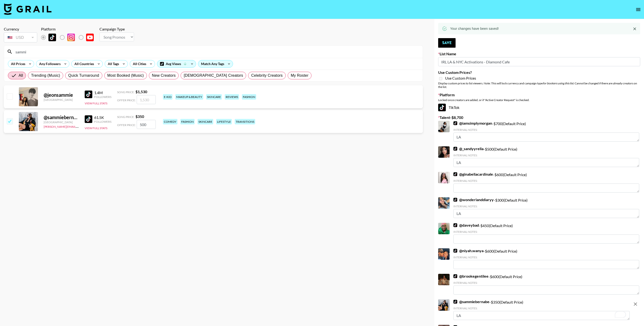 The width and height of the screenshot is (644, 326). What do you see at coordinates (546, 208) in the screenshot?
I see `div: - $ 300 (Default Price)` at bounding box center [546, 208].